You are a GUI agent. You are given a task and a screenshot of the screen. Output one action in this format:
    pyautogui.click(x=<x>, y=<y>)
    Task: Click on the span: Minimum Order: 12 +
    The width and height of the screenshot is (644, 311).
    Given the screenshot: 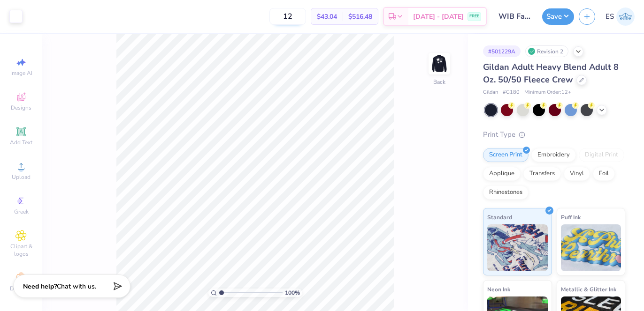 What is the action you would take?
    pyautogui.click(x=548, y=92)
    